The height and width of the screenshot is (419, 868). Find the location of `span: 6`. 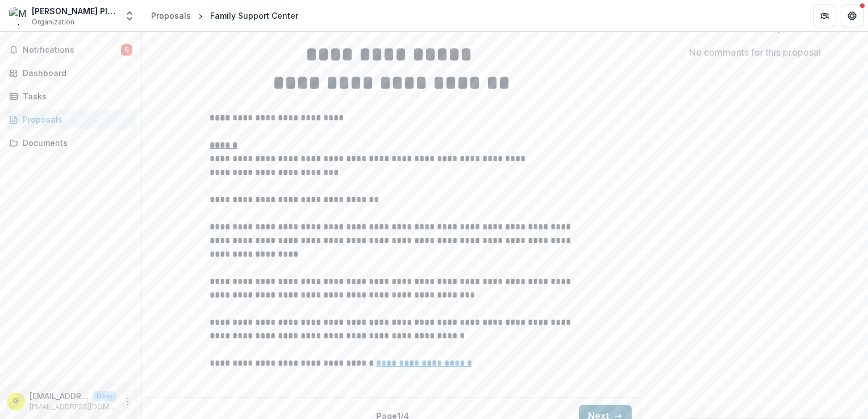

span: 6 is located at coordinates (127, 50).